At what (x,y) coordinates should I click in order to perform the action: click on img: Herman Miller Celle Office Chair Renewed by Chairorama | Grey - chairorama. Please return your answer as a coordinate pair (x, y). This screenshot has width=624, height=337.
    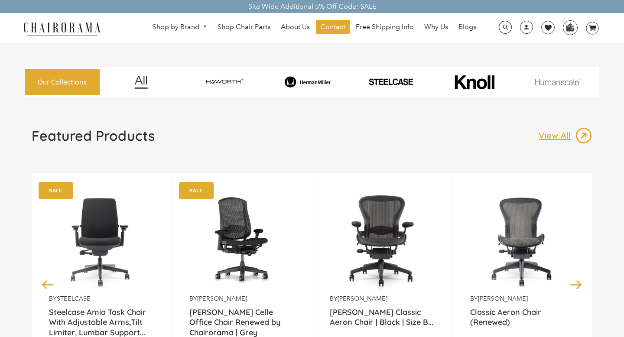
    Looking at the image, I should click on (242, 241).